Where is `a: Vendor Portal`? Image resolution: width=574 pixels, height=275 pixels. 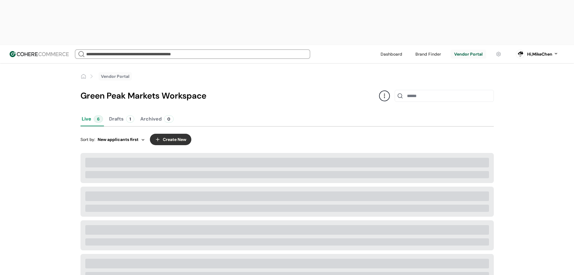
a: Vendor Portal is located at coordinates (115, 76).